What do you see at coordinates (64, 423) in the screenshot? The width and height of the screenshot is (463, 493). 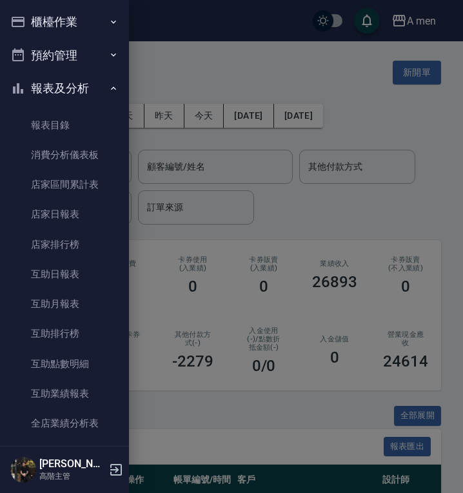 I see `a: 全店業績分析表` at bounding box center [64, 423].